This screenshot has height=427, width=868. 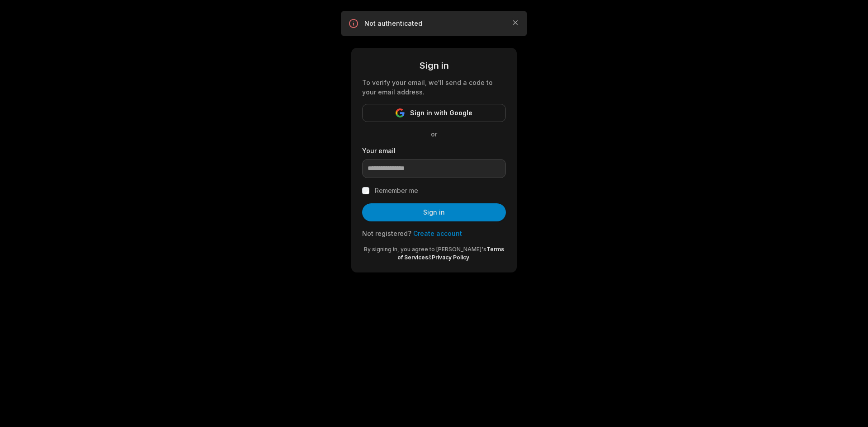 What do you see at coordinates (438, 233) in the screenshot?
I see `a: Create account` at bounding box center [438, 233].